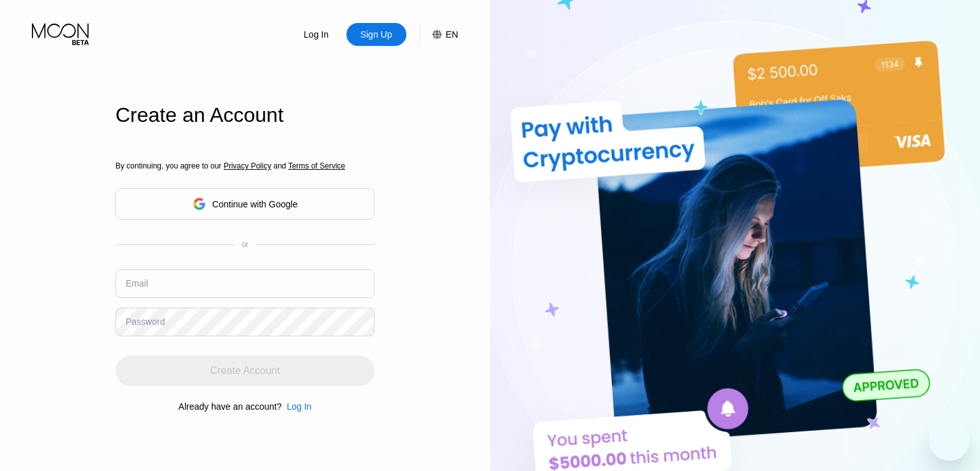 This screenshot has width=980, height=471. What do you see at coordinates (247, 166) in the screenshot?
I see `span: Privacy Policy` at bounding box center [247, 166].